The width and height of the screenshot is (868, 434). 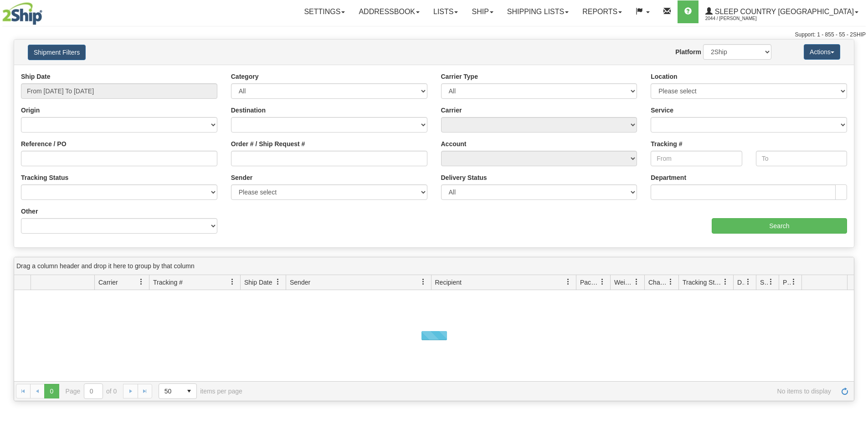 What do you see at coordinates (602, 12) in the screenshot?
I see `a: Reports` at bounding box center [602, 12].